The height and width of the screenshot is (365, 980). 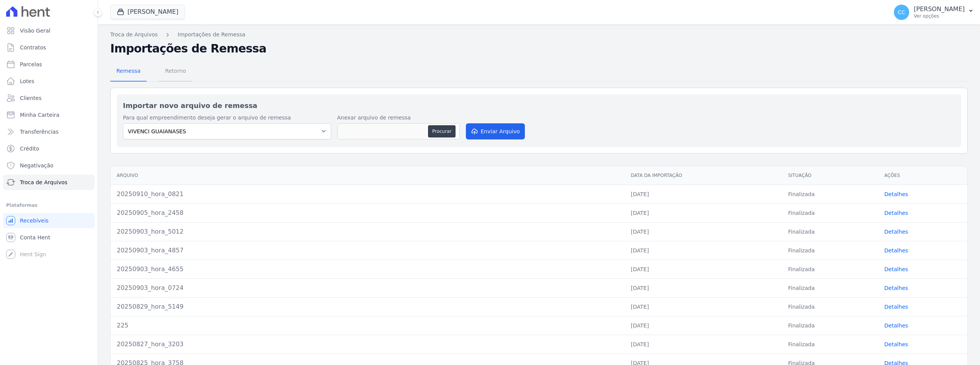 I want to click on th: Situação, so click(x=830, y=176).